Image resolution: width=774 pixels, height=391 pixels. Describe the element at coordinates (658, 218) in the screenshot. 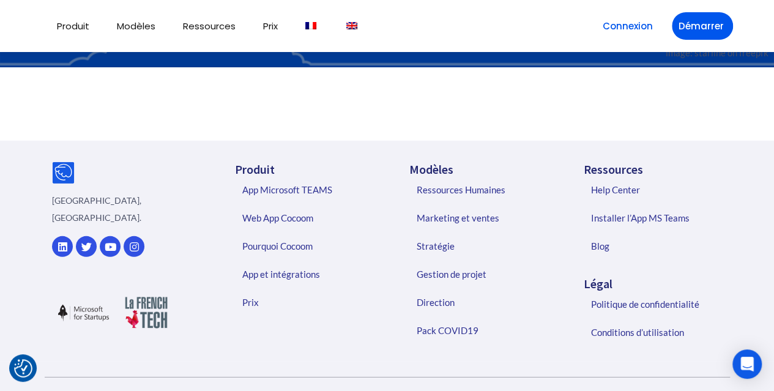

I see `a: Installer l’App MS Teams` at that location.